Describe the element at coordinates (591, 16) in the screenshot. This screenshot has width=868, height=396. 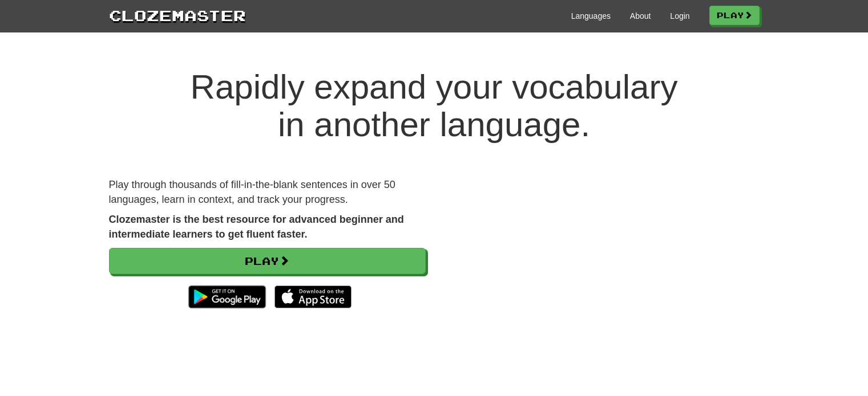
I see `a: Languages` at that location.